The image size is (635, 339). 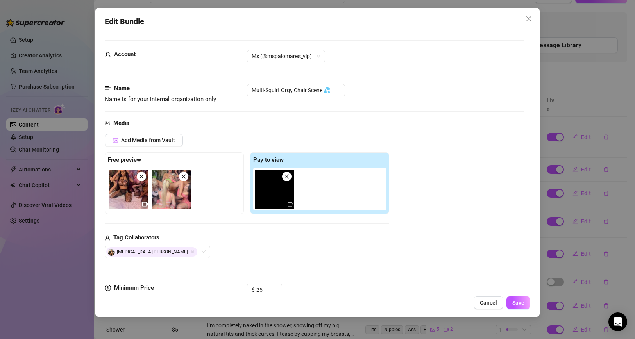 What do you see at coordinates (136, 238) in the screenshot?
I see `strong: Tag Collaborators` at bounding box center [136, 238].